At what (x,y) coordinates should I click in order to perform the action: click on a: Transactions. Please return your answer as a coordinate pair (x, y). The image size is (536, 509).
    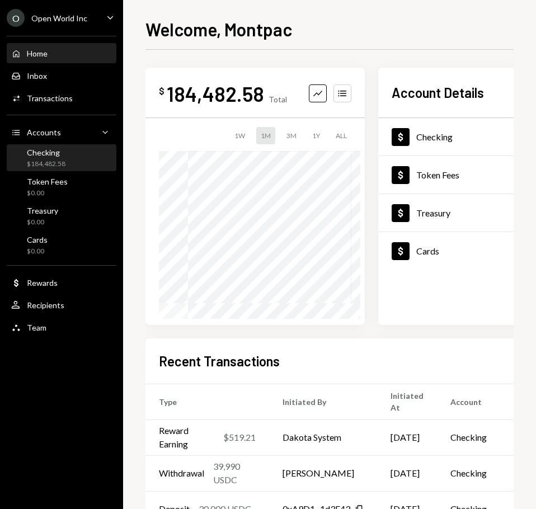
    Looking at the image, I should click on (62, 98).